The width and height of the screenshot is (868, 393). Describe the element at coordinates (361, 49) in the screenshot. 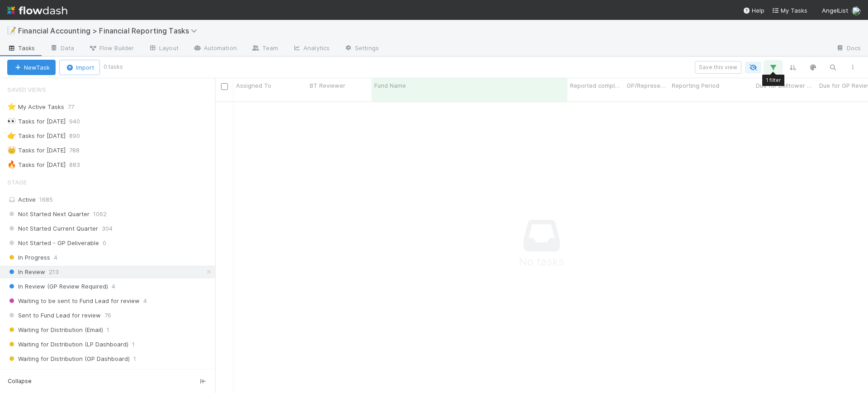

I see `a: Settings` at that location.